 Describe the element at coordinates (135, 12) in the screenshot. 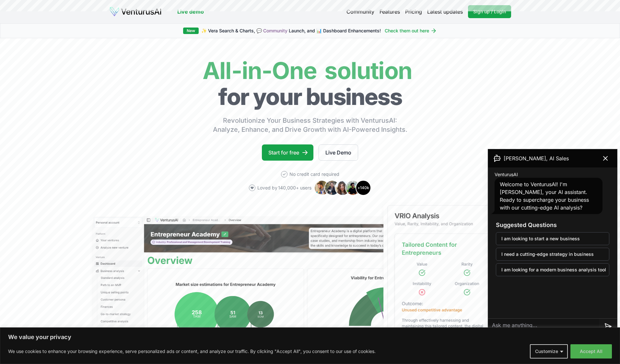

I see `img: logo` at that location.